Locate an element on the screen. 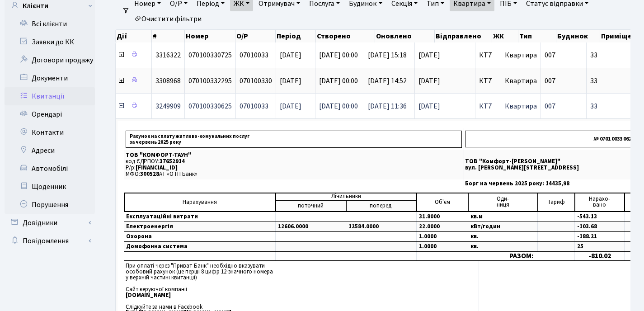 The image size is (644, 311). a: Договори продажу is located at coordinates (50, 60).